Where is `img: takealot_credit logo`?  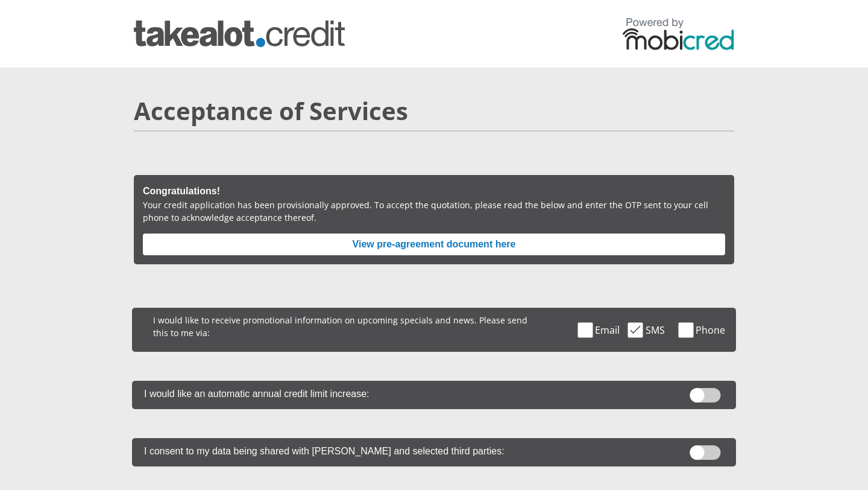
img: takealot_credit logo is located at coordinates (239, 34).